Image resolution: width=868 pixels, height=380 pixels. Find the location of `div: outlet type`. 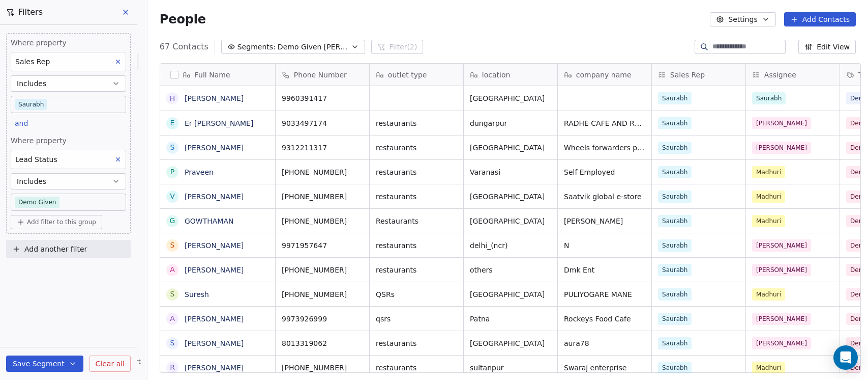

div: outlet type is located at coordinates (417, 74).